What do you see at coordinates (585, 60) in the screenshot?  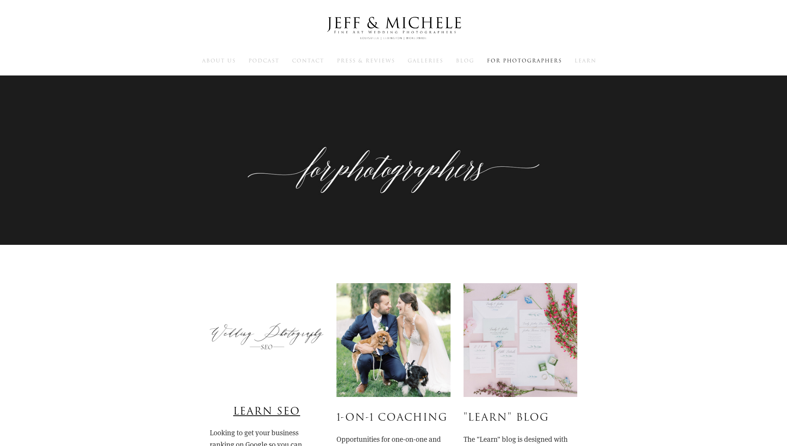 I see `a: Learn` at bounding box center [585, 60].